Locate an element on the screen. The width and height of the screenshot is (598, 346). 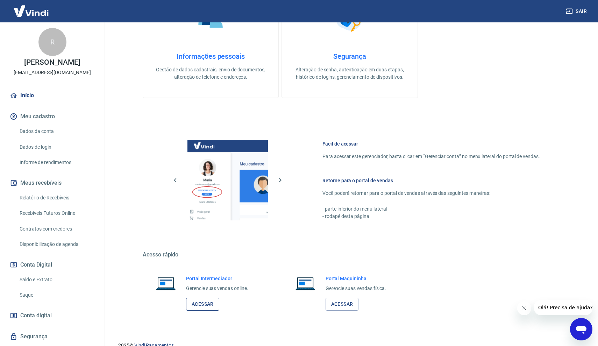
span: Olá! Precisa de ajuda? is located at coordinates (31, 8).